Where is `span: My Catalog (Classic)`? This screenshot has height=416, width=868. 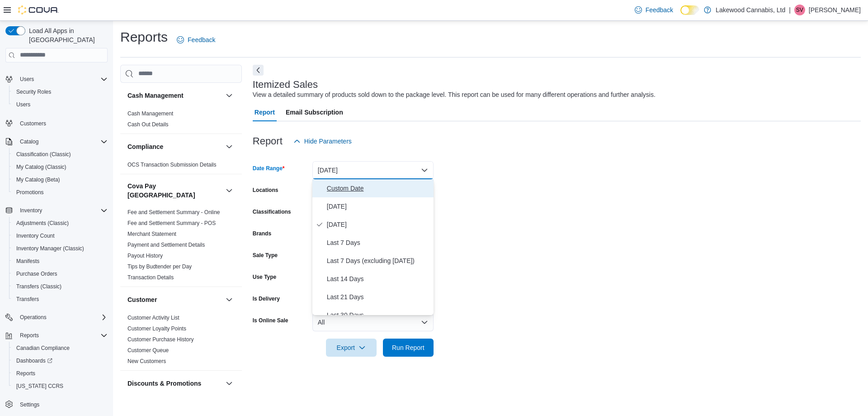 span: My Catalog (Classic) is located at coordinates (42, 167).